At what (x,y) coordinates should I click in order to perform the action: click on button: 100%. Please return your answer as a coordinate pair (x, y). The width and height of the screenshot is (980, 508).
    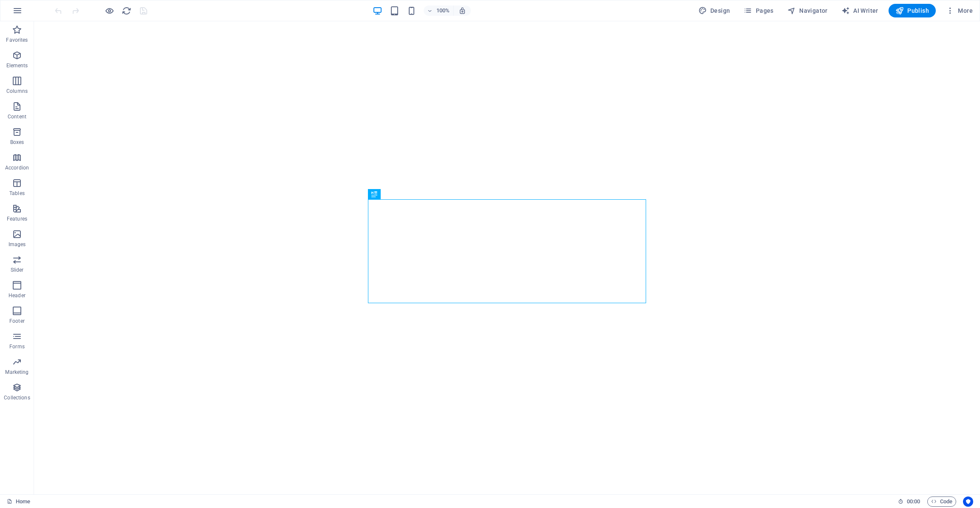
    Looking at the image, I should click on (438, 11).